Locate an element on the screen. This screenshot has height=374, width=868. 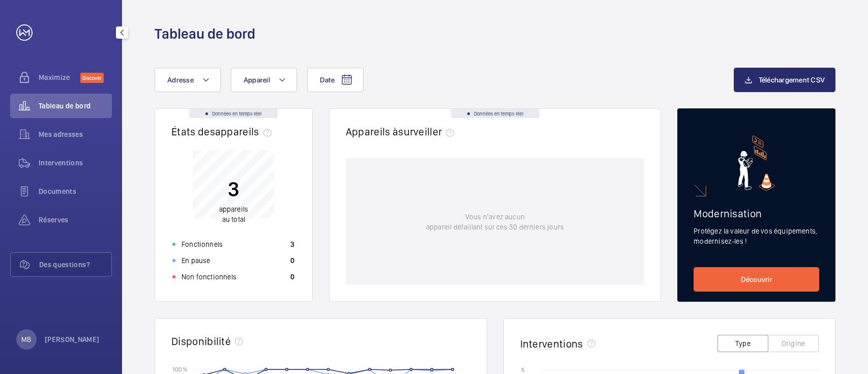
span: Adresse is located at coordinates (181, 80).